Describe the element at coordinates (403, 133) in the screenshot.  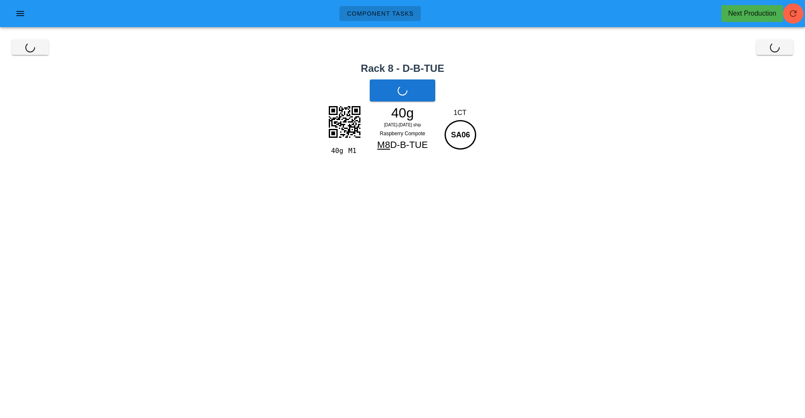
I see `div: Raspberry Compote` at that location.